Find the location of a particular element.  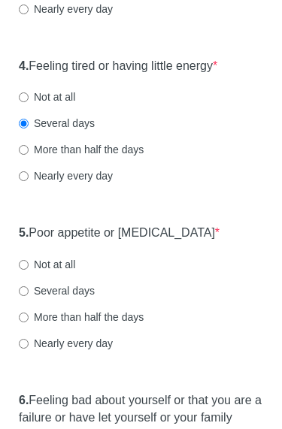

strong: 4. is located at coordinates (23, 66).